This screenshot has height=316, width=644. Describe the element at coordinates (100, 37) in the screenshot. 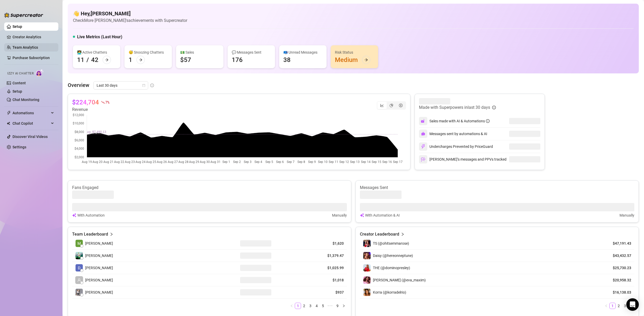

I see `h5: Live Metrics (Last Hour)` at that location.